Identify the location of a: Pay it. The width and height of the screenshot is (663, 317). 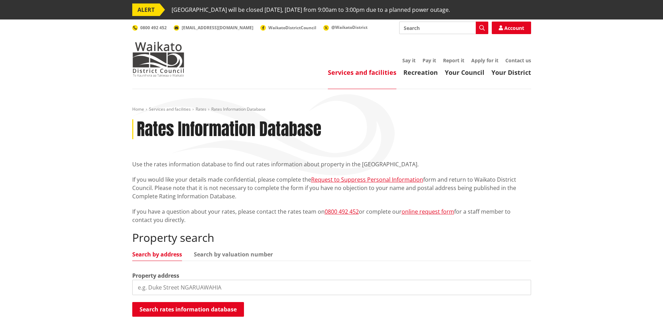
(429, 60).